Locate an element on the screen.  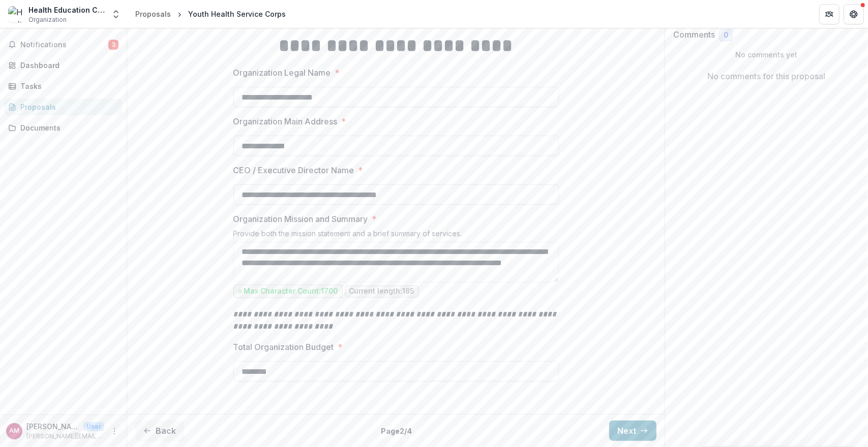
p: Current length: 185 is located at coordinates (382, 291).